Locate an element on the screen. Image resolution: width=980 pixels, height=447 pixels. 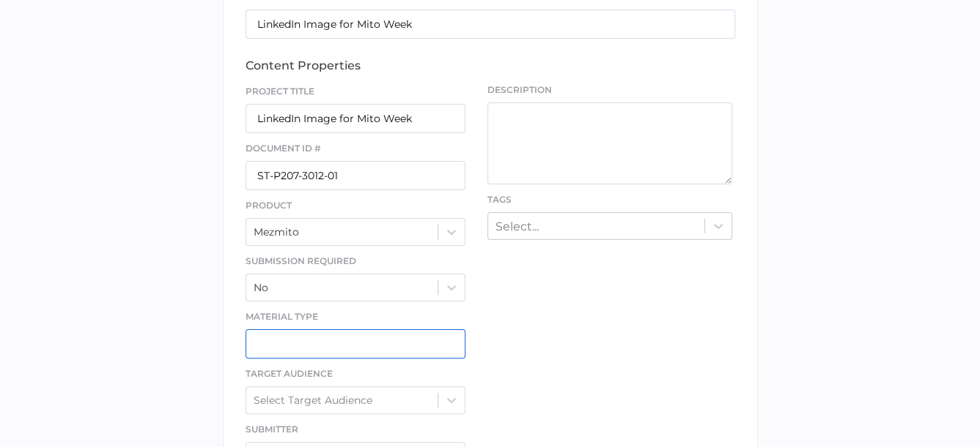
div: Select Target Audience is located at coordinates (313, 400).